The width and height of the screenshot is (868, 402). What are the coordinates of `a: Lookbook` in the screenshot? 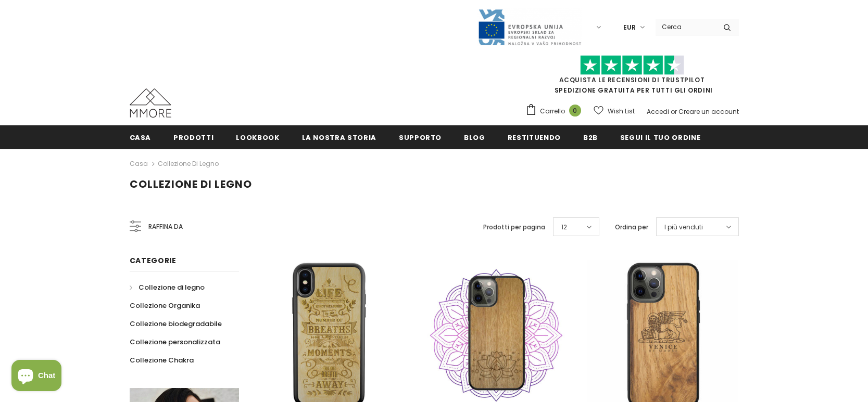 It's located at (257, 137).